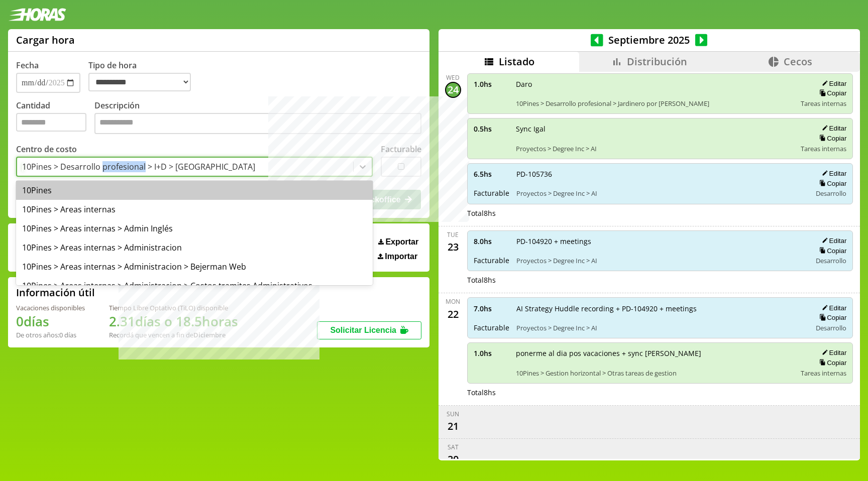  Describe the element at coordinates (369, 331) in the screenshot. I see `button: Solicitar Licencia` at that location.